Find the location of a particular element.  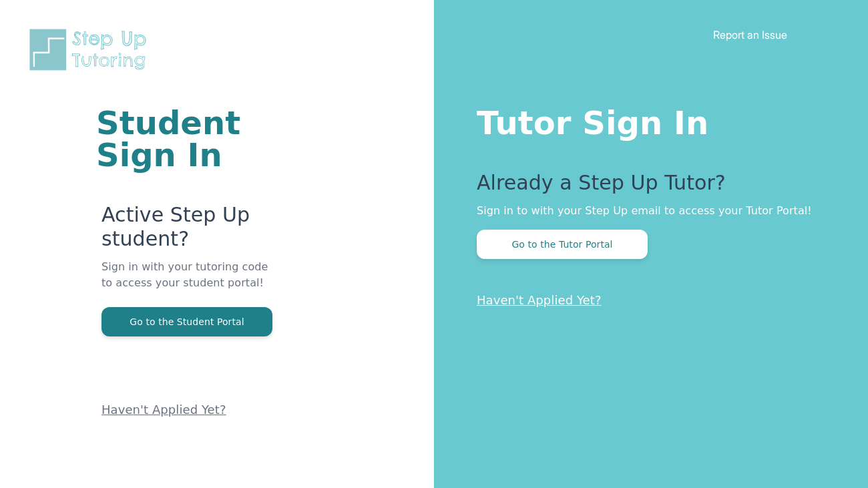

button: Go to the Student Portal is located at coordinates (187, 322).